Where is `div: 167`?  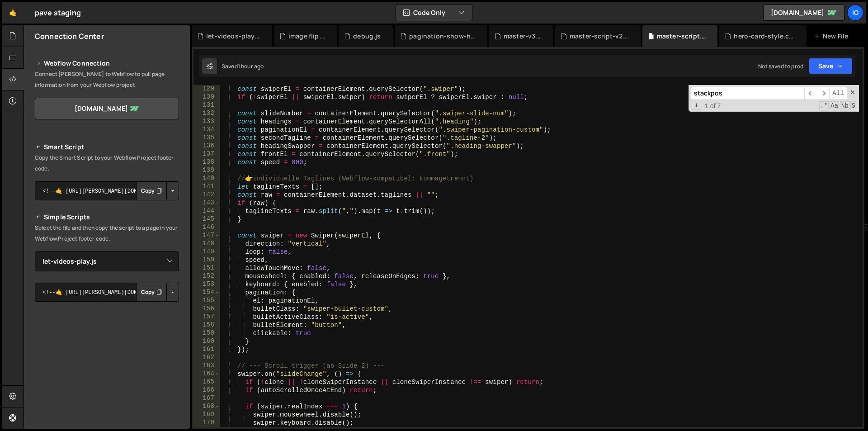
div: 167 is located at coordinates (206, 398).